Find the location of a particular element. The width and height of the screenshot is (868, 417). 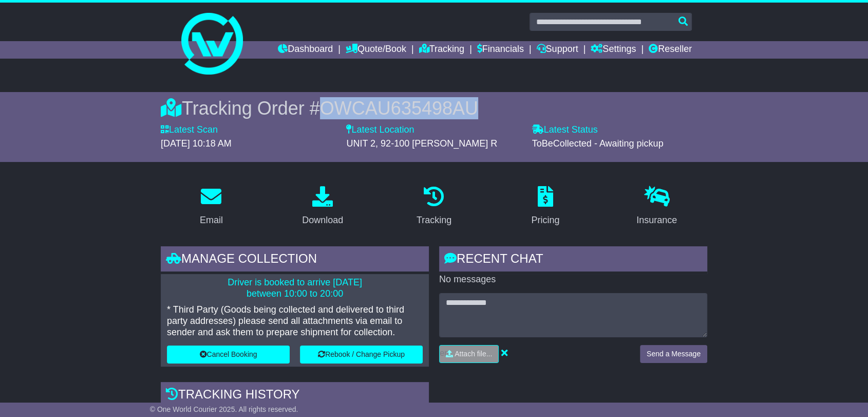

p: * Third Party (Goods being collected and delivered to third party addresses) please send all atta... is located at coordinates (295, 321).